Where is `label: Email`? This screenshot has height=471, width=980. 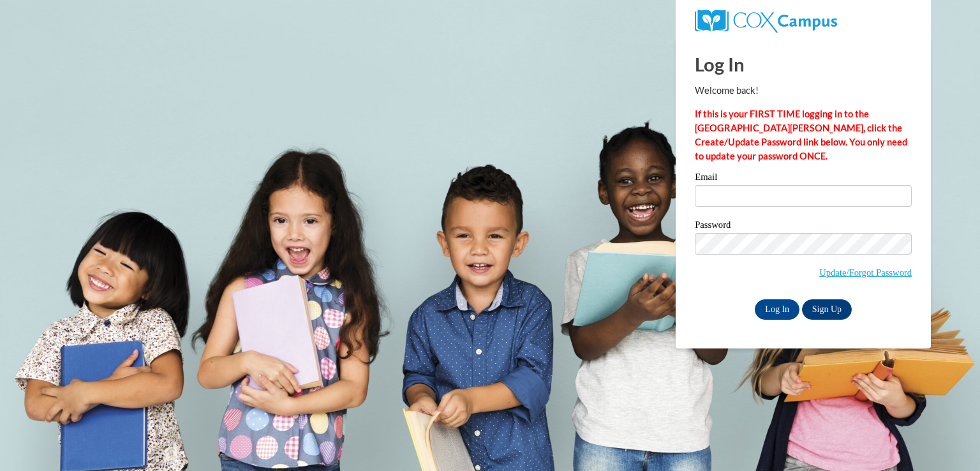
label: Email is located at coordinates (803, 179).